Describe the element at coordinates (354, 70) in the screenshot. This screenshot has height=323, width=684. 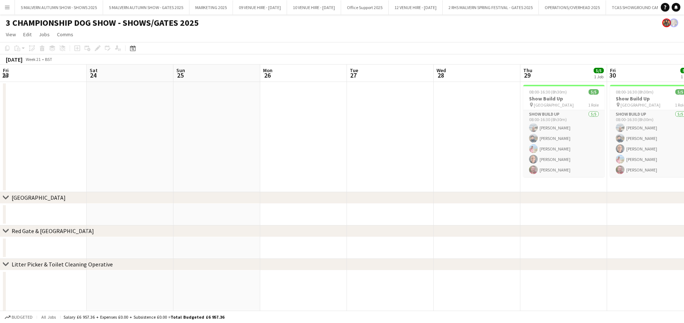
I see `span: Tue` at that location.